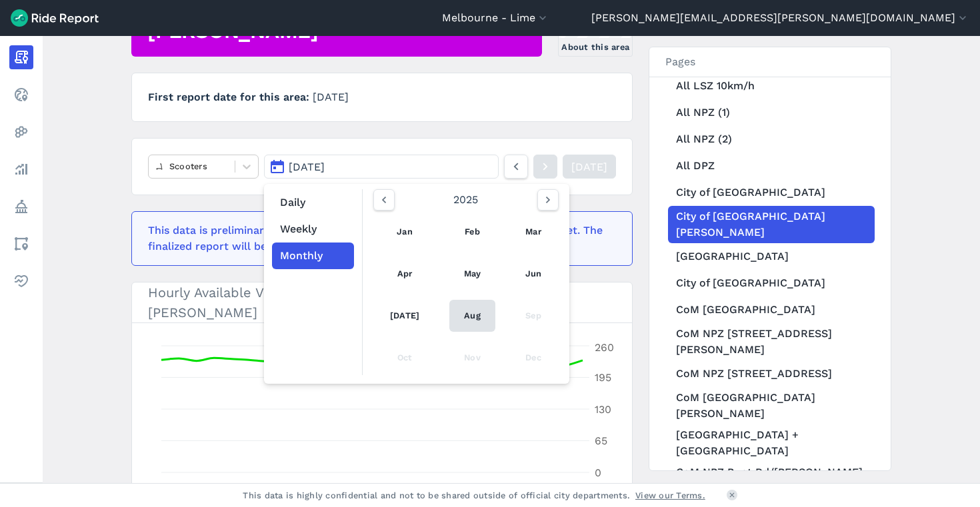 The height and width of the screenshot is (507, 980). I want to click on a: Heatmaps, so click(21, 132).